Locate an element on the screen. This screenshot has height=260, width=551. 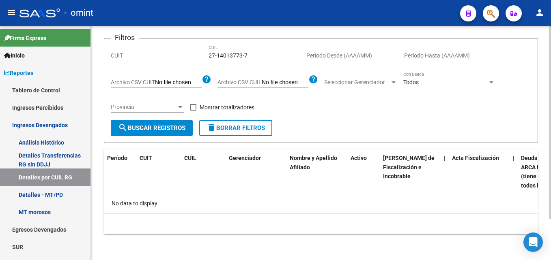
button: Borrar Filtros is located at coordinates (236, 128).